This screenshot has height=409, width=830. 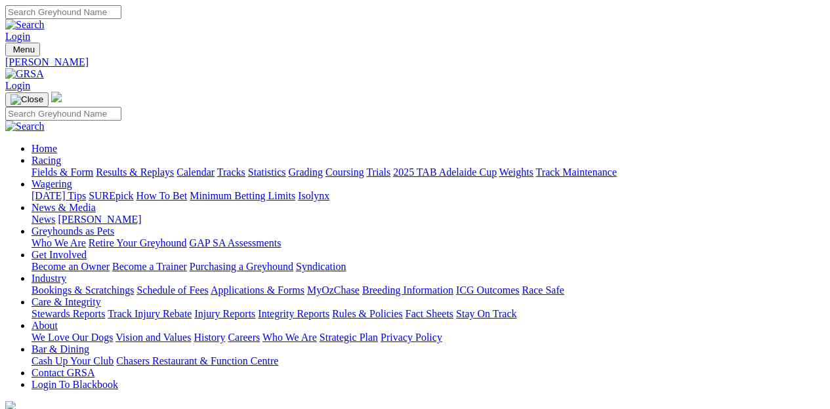 I want to click on a: Bookings & Scratchings, so click(x=83, y=290).